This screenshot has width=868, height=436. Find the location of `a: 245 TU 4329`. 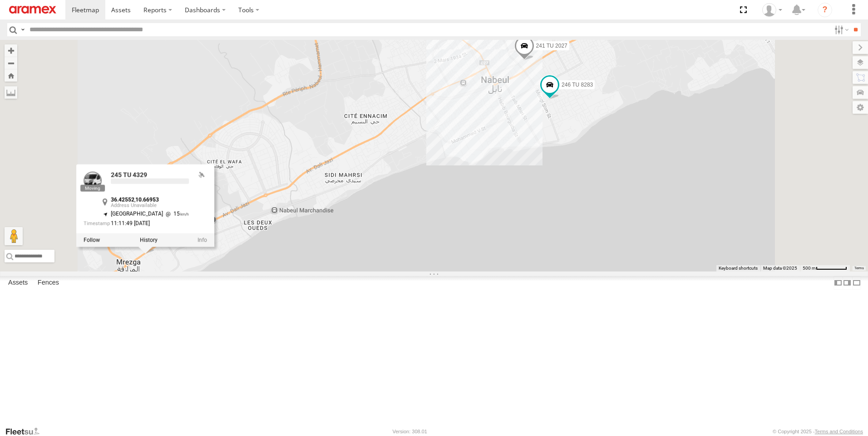

a: 245 TU 4329 is located at coordinates (129, 175).